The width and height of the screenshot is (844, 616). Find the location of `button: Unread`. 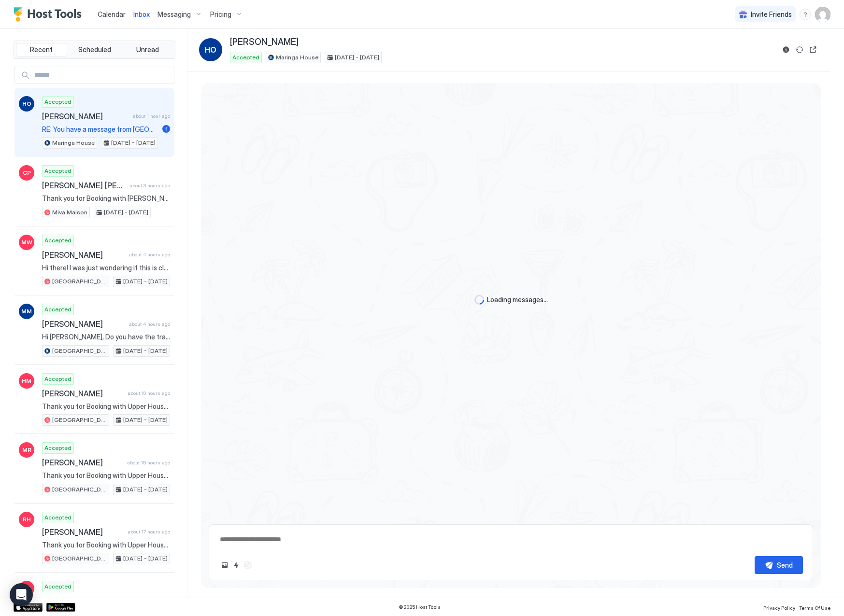

button: Unread is located at coordinates (147, 50).